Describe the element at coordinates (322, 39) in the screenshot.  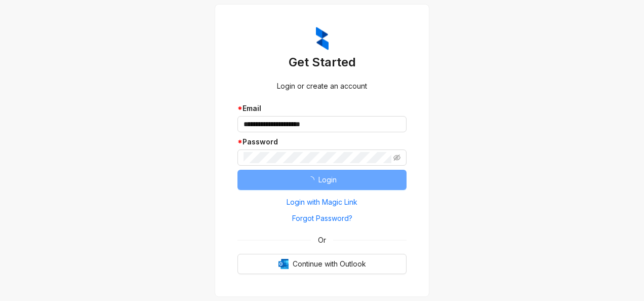
I see `img: ZumaIcon` at that location.